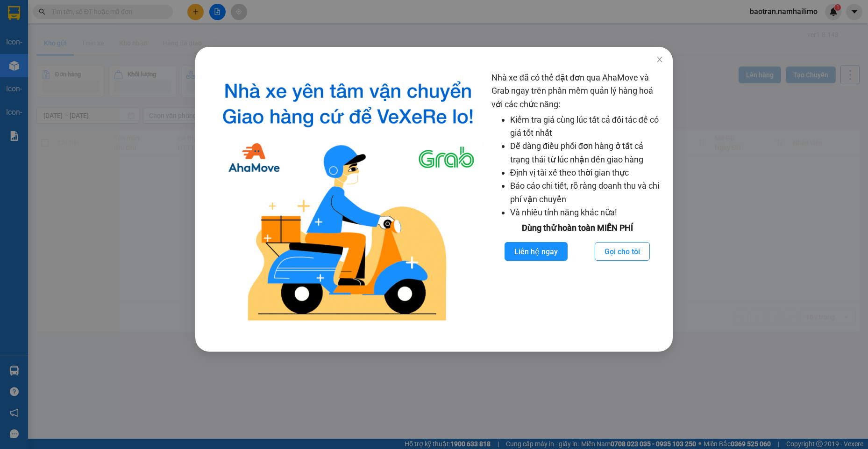 The height and width of the screenshot is (449, 868). I want to click on li: Dễ dàng điều phối đơn hàng ở tất cả trạng thái từ lúc nhận đến giao hàng, so click(587, 153).